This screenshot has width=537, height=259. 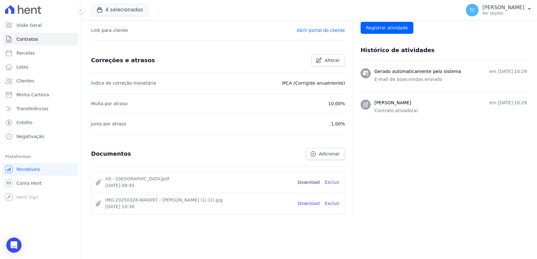 What do you see at coordinates (40, 183) in the screenshot?
I see `a: Conta Hent` at bounding box center [40, 183].